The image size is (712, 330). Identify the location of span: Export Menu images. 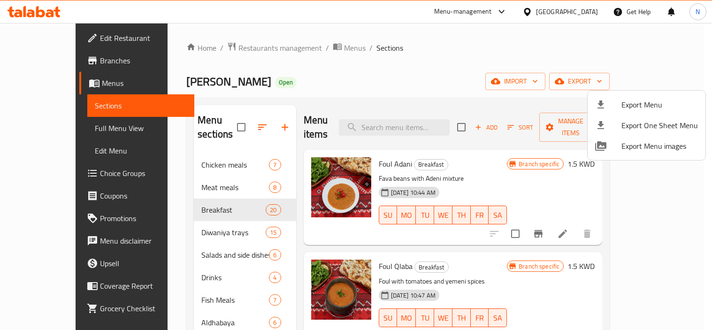
(659, 146).